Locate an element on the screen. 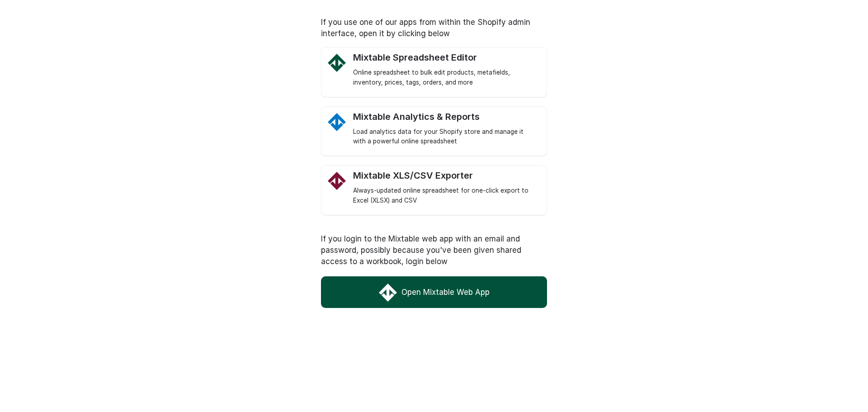 This screenshot has width=868, height=412. img: Mixtable Spreadsheet Editor Logo is located at coordinates (336, 63).